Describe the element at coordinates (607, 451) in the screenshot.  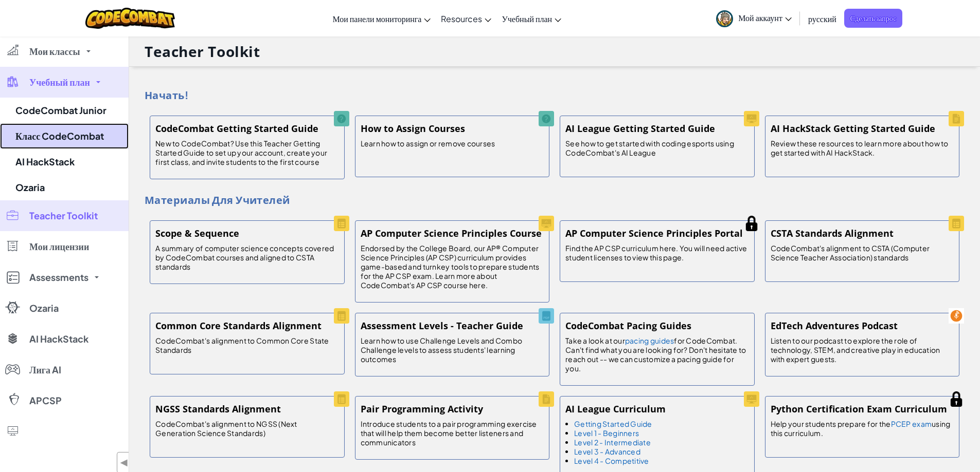
I see `a: Level 3 - Advanced` at that location.